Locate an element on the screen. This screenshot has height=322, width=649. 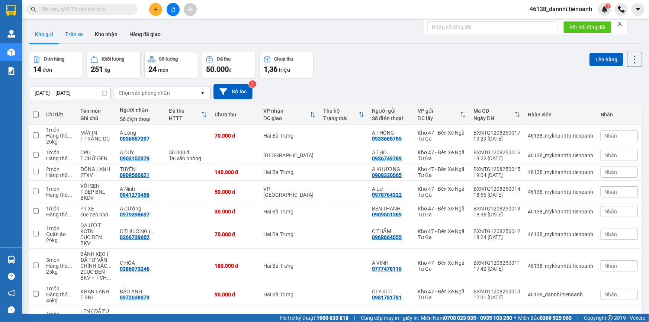
div: 0972638979 is located at coordinates (135, 297).